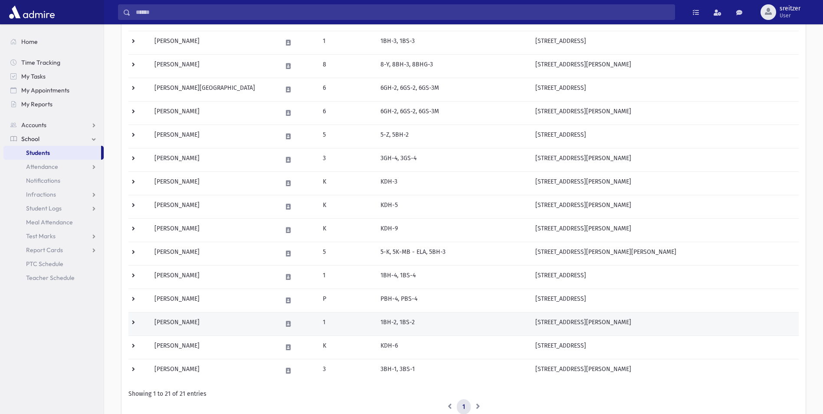 The width and height of the screenshot is (823, 414). Describe the element at coordinates (52, 153) in the screenshot. I see `a: Students` at that location.